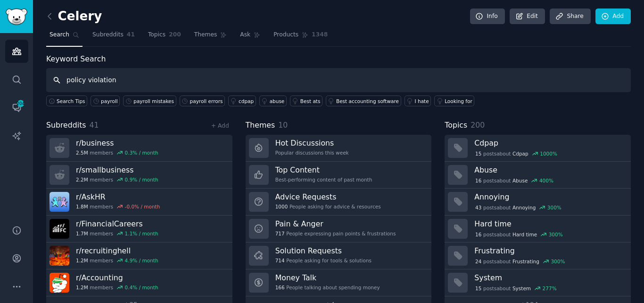 The width and height of the screenshot is (644, 303). What do you see at coordinates (139, 256) in the screenshot?
I see `a: r/recruitinghell1.2Mmembers4.9% / month` at bounding box center [139, 256].